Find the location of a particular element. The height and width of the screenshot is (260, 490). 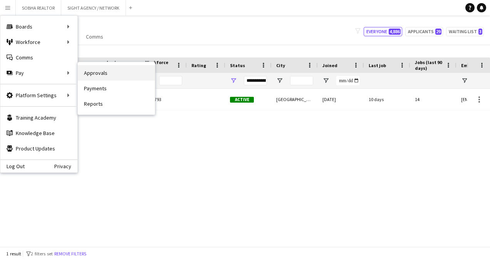

span: Active is located at coordinates (242, 99).